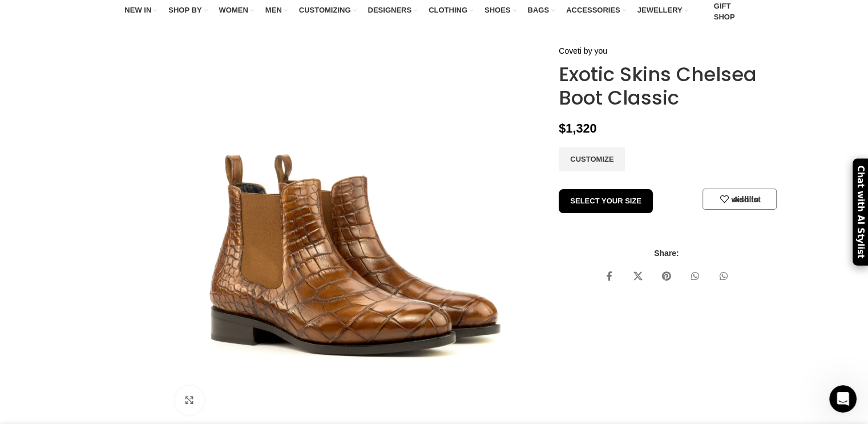  Describe the element at coordinates (666, 276) in the screenshot. I see `a: Pinterest social link` at that location.